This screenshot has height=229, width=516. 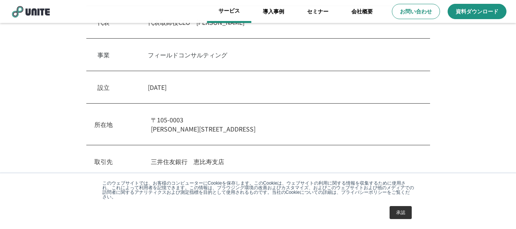 I want to click on p: 事業, so click(x=104, y=55).